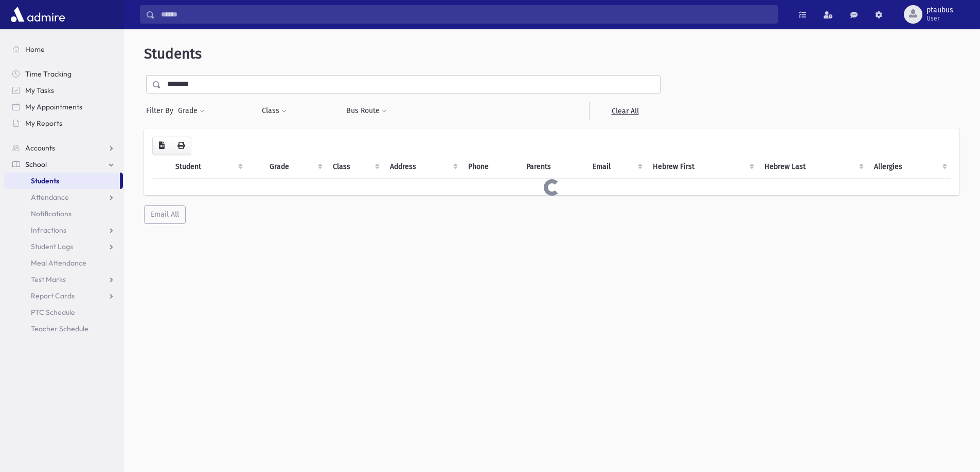  Describe the element at coordinates (58, 263) in the screenshot. I see `span: Meal Attendance` at that location.